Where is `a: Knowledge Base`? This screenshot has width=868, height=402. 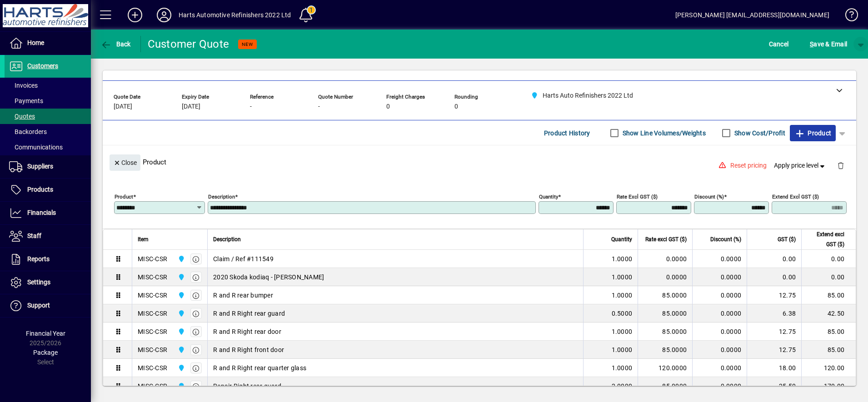 a: Knowledge Base is located at coordinates (847, 16).